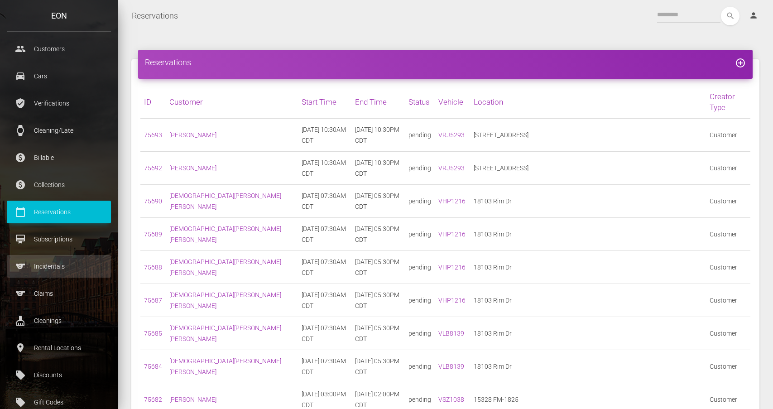 The width and height of the screenshot is (773, 409). Describe the element at coordinates (59, 185) in the screenshot. I see `p: Collections` at that location.